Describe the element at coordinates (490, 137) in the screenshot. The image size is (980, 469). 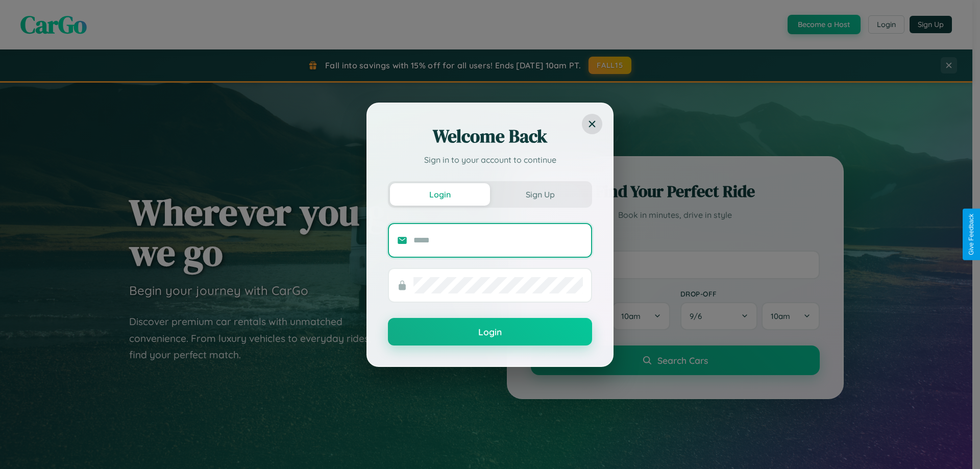
I see `h2: Welcome Back` at that location.